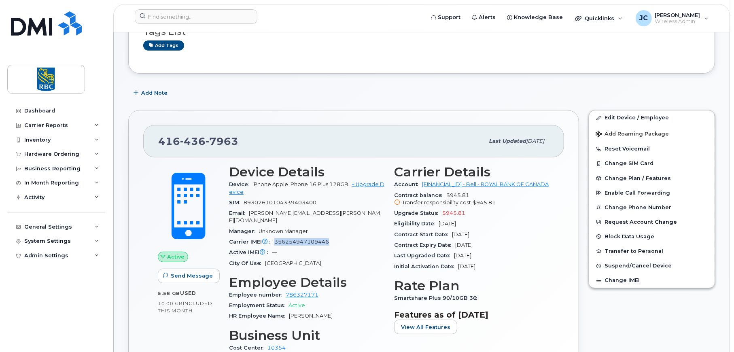  What do you see at coordinates (236, 202) in the screenshot?
I see `span: SIM` at bounding box center [236, 202].